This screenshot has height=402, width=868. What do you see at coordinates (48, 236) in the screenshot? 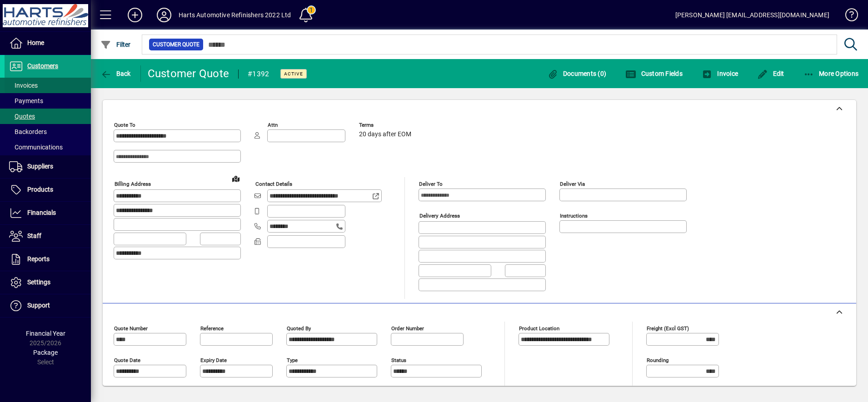
I see `a: Staff` at bounding box center [48, 236].